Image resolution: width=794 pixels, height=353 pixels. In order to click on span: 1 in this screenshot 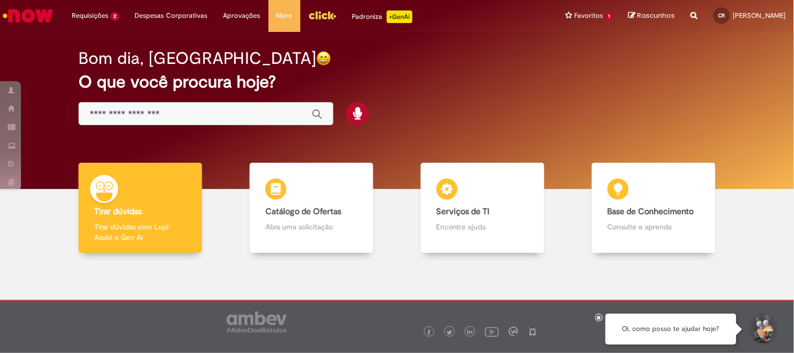, I will do `click(609, 16)`.